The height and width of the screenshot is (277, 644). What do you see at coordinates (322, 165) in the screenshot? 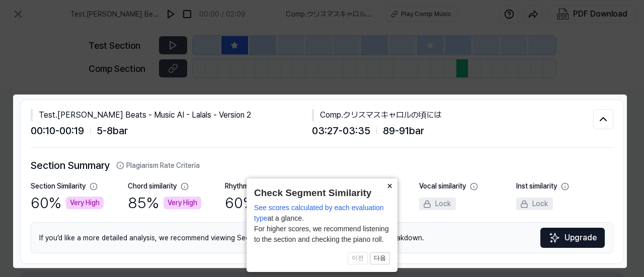
I see `h2: Section Summary` at bounding box center [322, 165].